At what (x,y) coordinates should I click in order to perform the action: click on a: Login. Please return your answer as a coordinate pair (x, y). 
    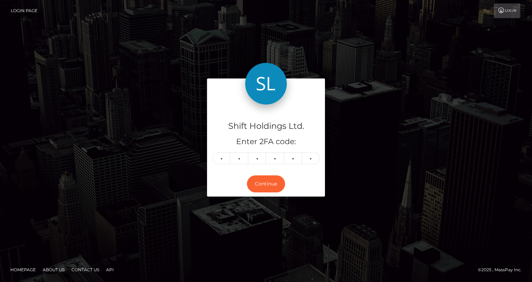
    Looking at the image, I should click on (507, 11).